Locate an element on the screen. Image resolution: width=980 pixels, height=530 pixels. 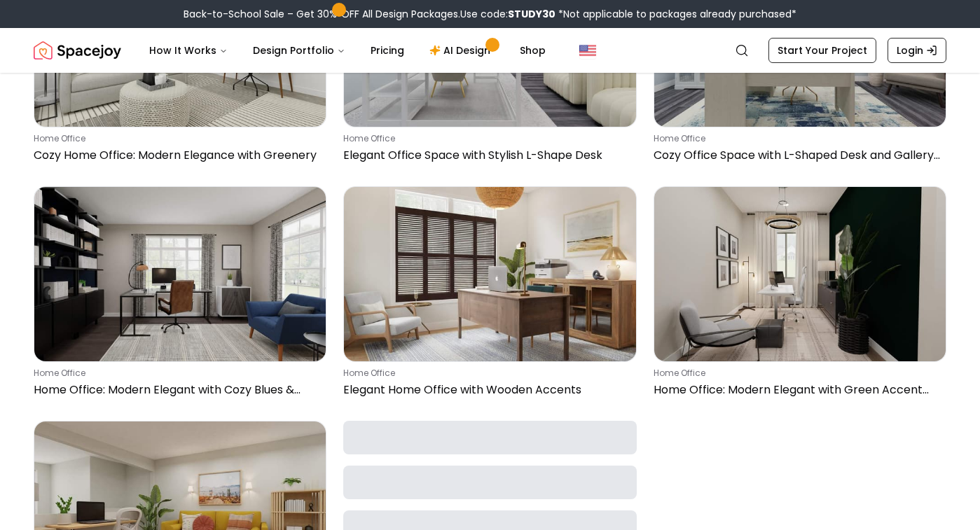
a: Pricing is located at coordinates (387, 50).